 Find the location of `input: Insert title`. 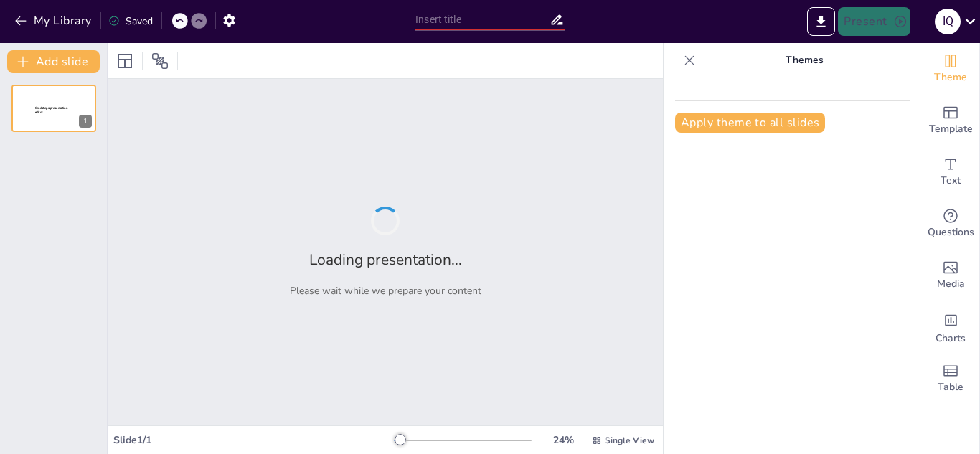

input: Insert title is located at coordinates (482, 20).